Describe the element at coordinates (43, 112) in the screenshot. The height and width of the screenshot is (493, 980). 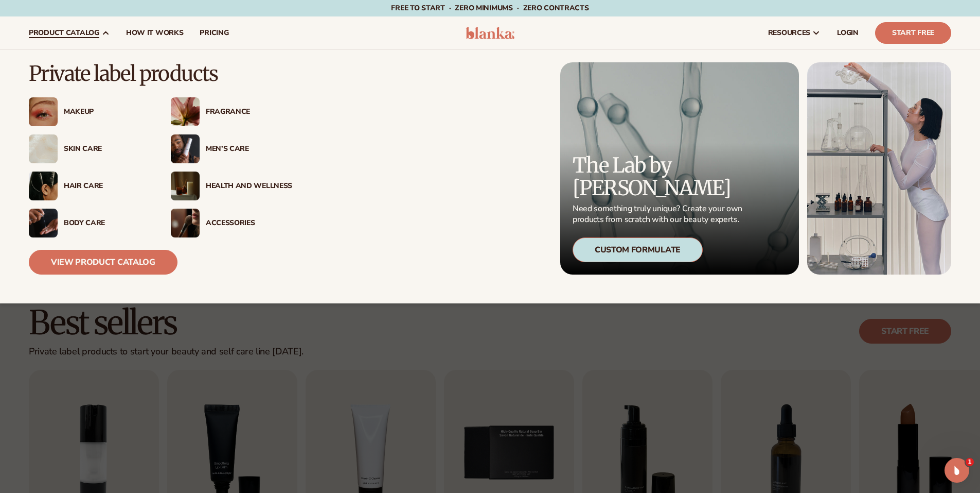
I see `img: Female with glitter eye makeup.` at that location.